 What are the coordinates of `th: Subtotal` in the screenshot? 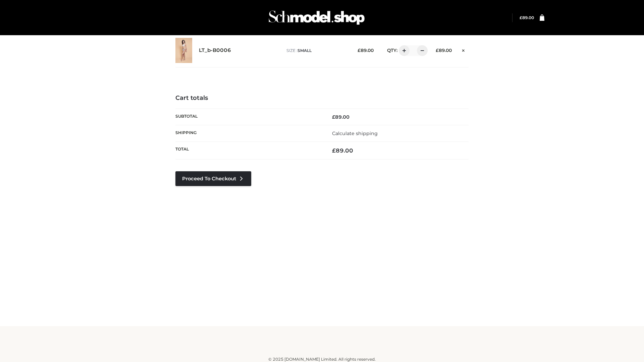 It's located at (249, 116).